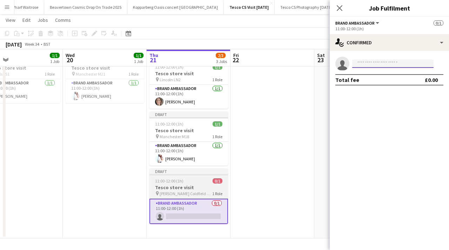  Describe the element at coordinates (70, 55) in the screenshot. I see `span: Wed` at that location.